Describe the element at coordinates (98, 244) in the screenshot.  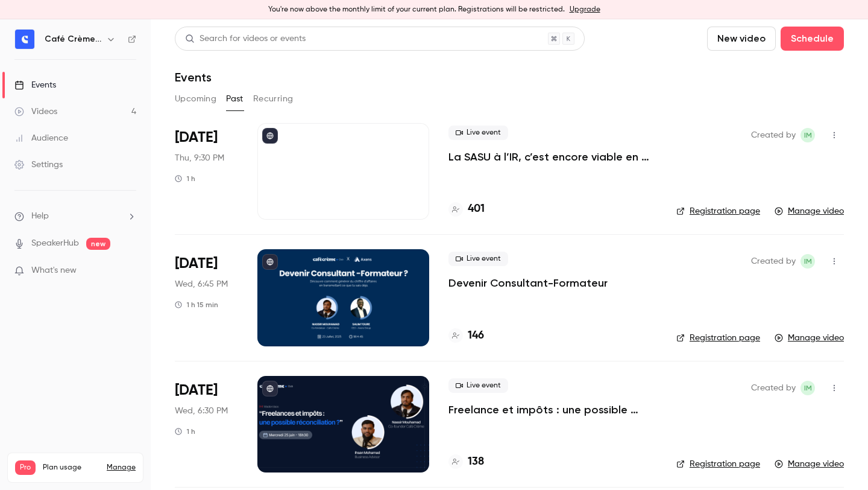
I see `span: new` at that location.